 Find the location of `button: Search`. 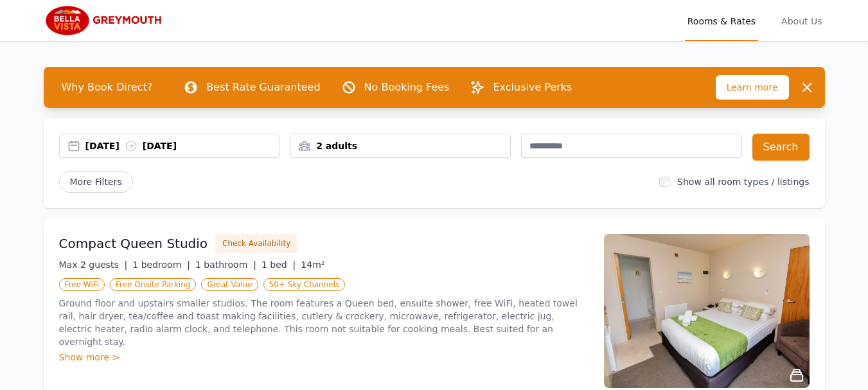

button: Search is located at coordinates (780, 147).